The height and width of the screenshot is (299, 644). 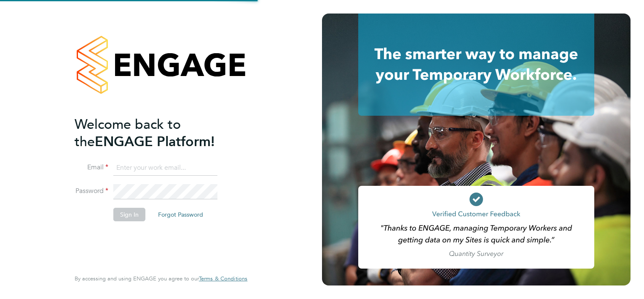 What do you see at coordinates (128, 133) in the screenshot?
I see `span: Welcome back to the` at bounding box center [128, 133].